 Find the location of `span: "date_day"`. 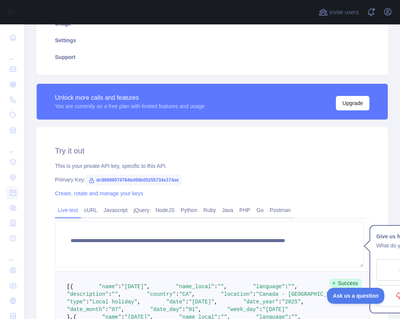

span: "date_day" is located at coordinates (166, 310).